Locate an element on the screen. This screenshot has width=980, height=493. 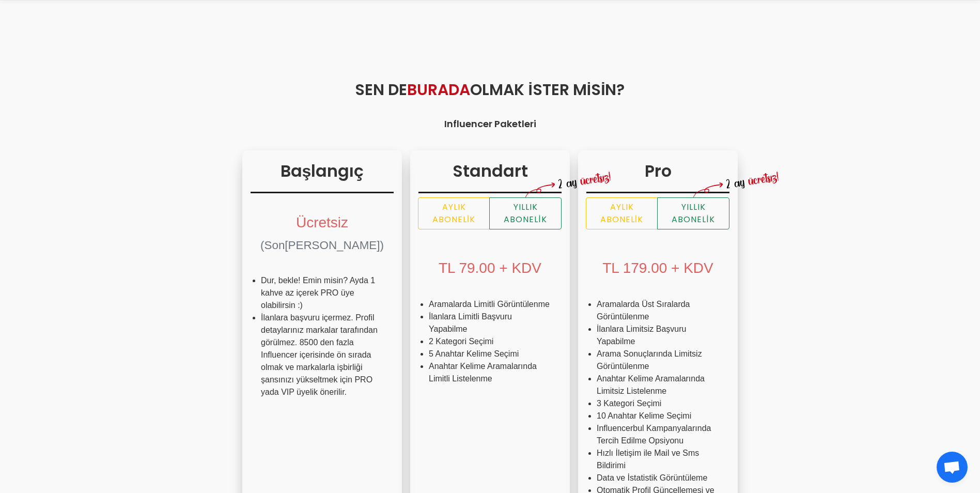
li: Arama Sonuçlarında Limitsiz Görüntülenme is located at coordinates (657, 360).